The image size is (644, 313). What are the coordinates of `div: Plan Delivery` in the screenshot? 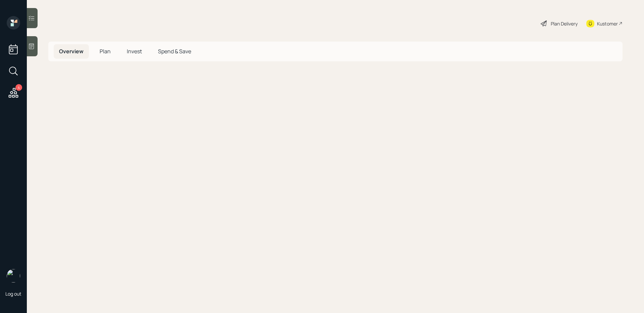 It's located at (564, 23).